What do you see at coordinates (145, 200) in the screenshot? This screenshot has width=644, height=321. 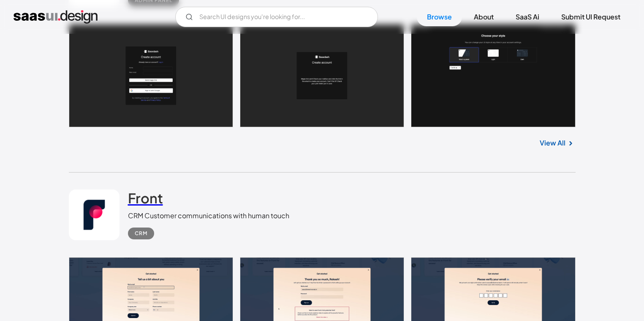 I see `a: Front` at bounding box center [145, 200].